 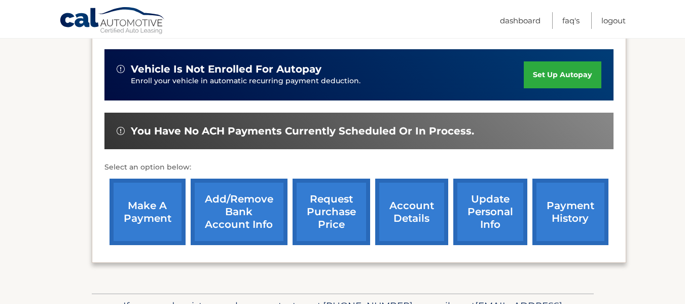 What do you see at coordinates (331, 211) in the screenshot?
I see `a: request purchase price` at bounding box center [331, 211].